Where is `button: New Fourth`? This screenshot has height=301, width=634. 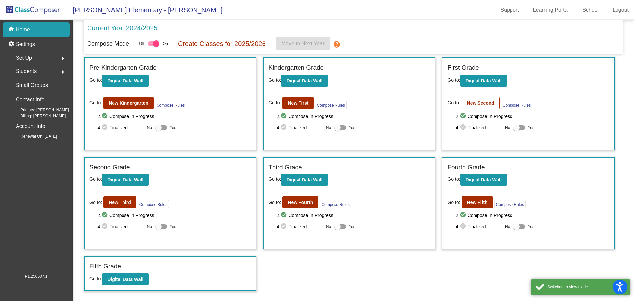 button: New Fourth is located at coordinates (300, 202).